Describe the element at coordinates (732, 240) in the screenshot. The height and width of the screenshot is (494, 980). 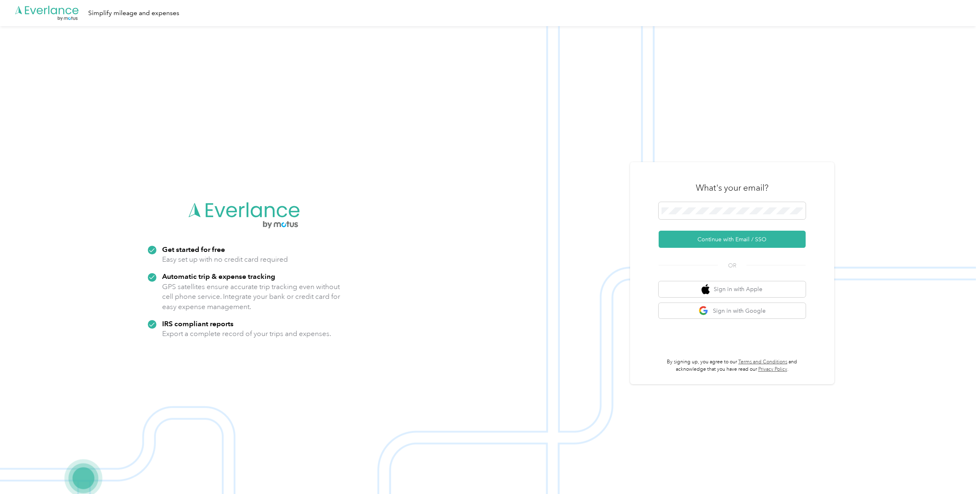
I see `button: Continue with Email / SSO` at that location.